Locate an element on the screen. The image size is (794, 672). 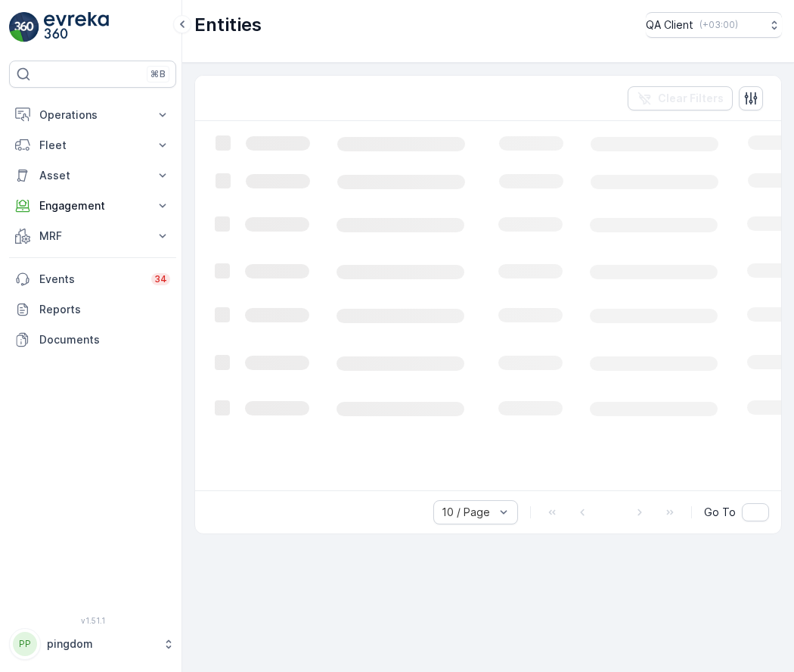
button: MRF is located at coordinates (92, 236).